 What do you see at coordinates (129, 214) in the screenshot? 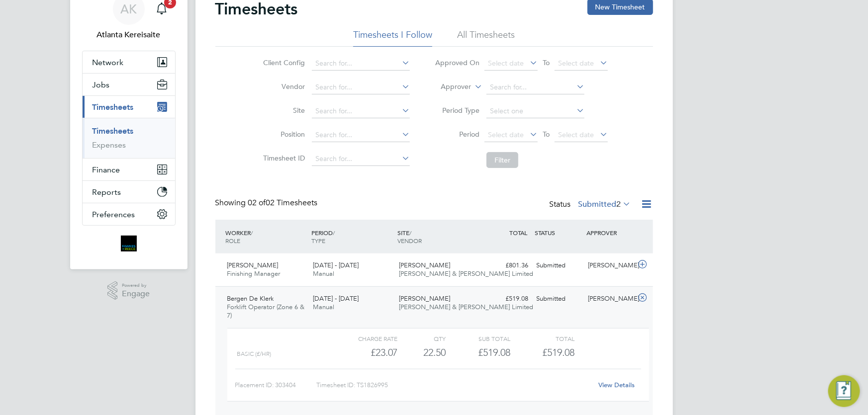
I see `button: Preferences` at bounding box center [129, 214].